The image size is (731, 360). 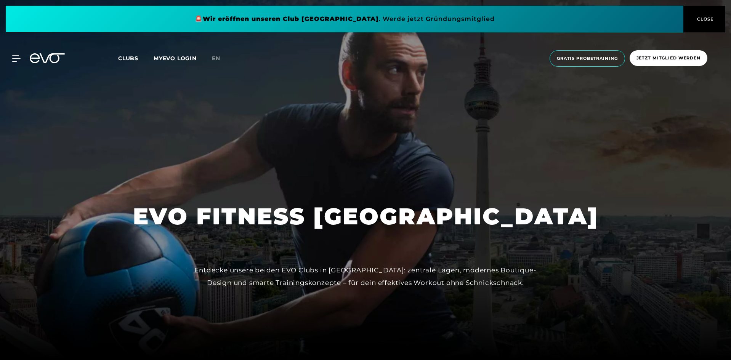 I want to click on a: Gratis Probetraining, so click(x=587, y=58).